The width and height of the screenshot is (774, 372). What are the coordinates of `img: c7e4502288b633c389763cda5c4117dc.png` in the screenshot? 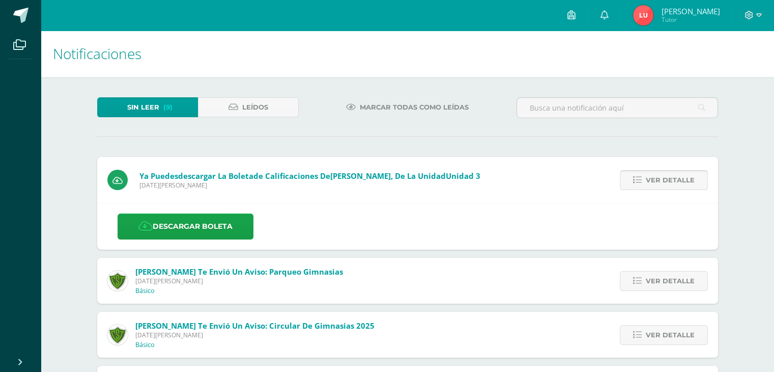 It's located at (118, 280).